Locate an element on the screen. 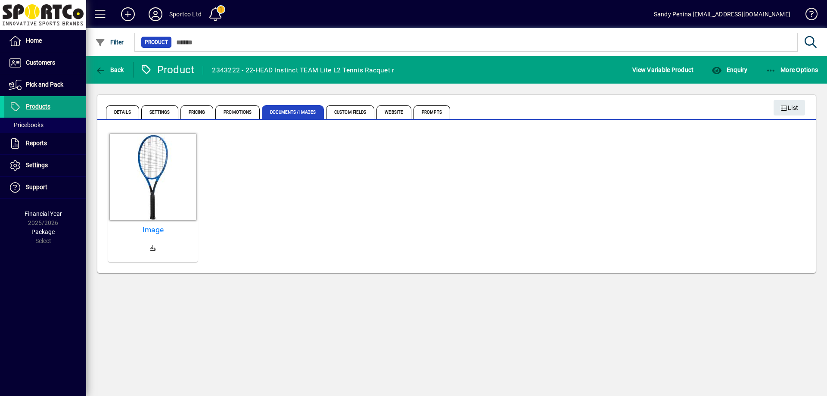 The image size is (827, 396). span: Reports is located at coordinates (36, 143).